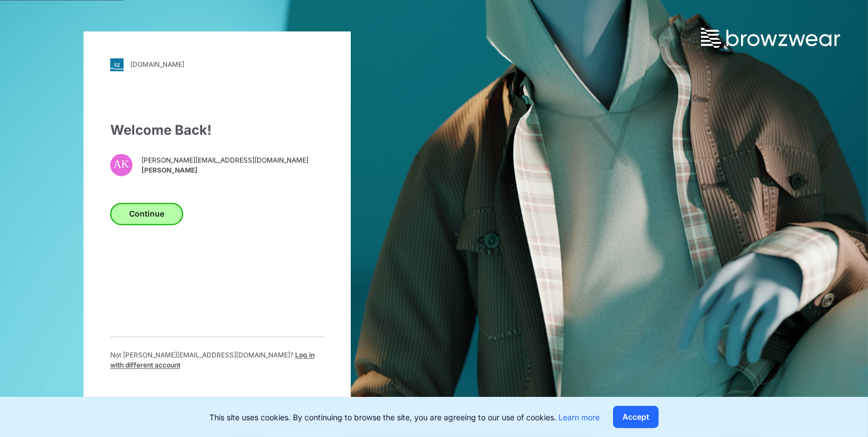 Image resolution: width=868 pixels, height=437 pixels. Describe the element at coordinates (117, 65) in the screenshot. I see `img: svg+xml;base64,PHN2ZyB3aWR0aD0iMjgiIGhlaWdodD0iMjgiIHZpZXdCb3g9IjAgMCAyOCAyOCIgZmlsbD0ibm9uZSIgeG...` at that location.